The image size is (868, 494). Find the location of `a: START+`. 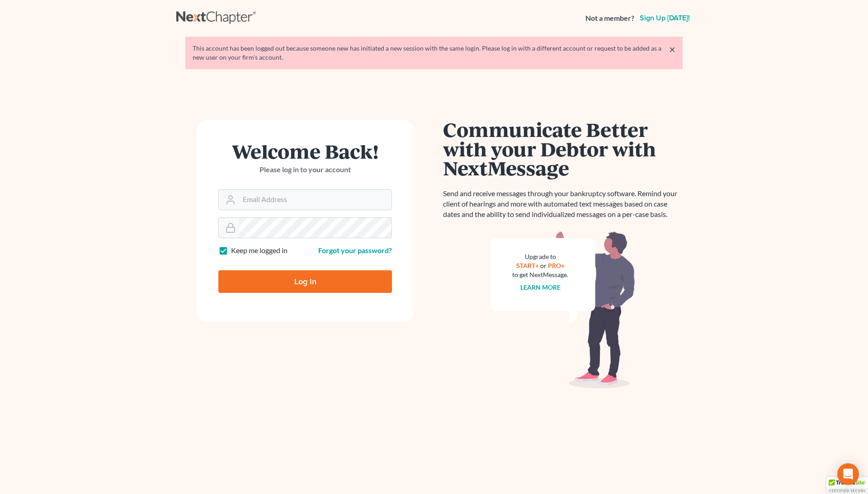

a: START+ is located at coordinates (528, 265).